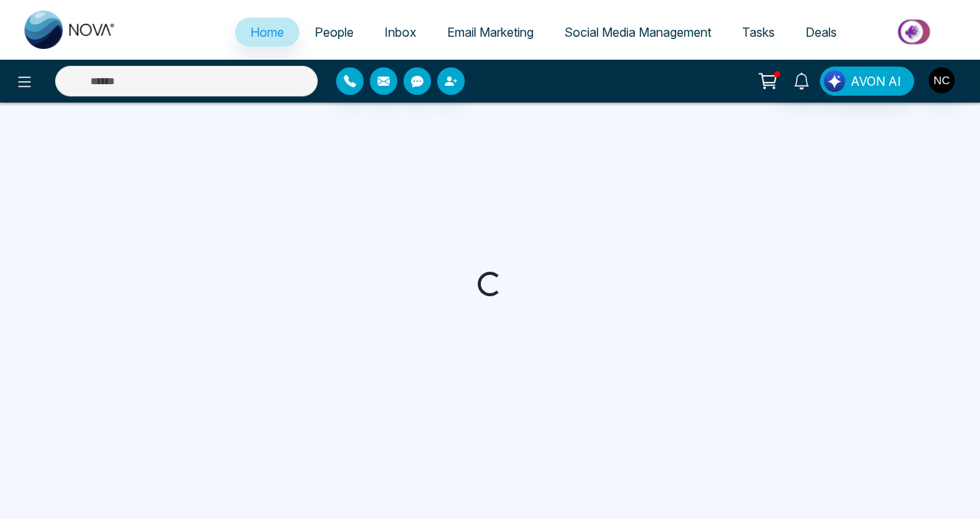 The height and width of the screenshot is (519, 980). I want to click on span: Inbox, so click(401, 32).